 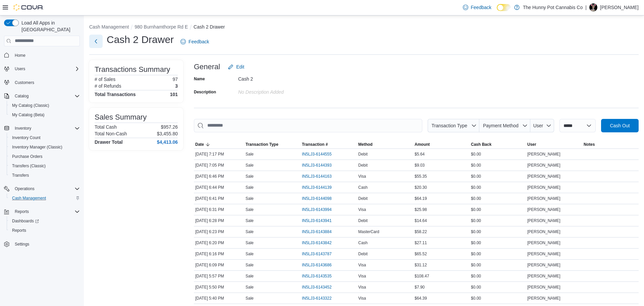 I want to click on button: Catalog, so click(x=22, y=96).